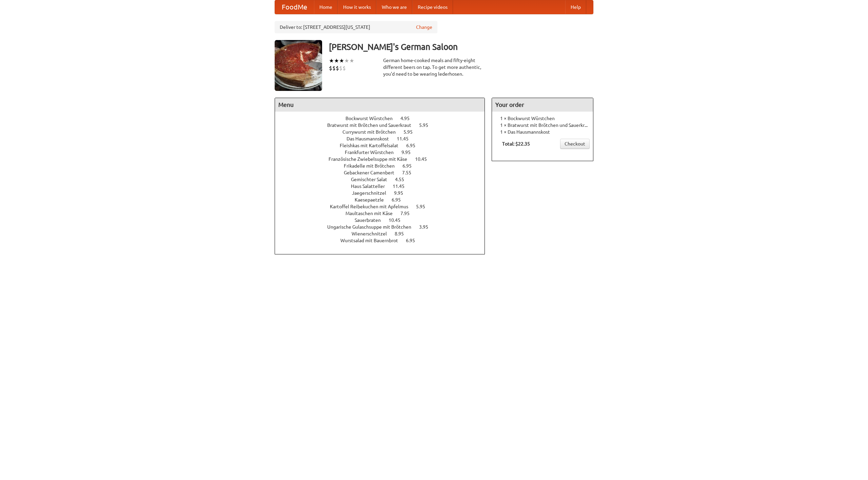  What do you see at coordinates (326, 7) in the screenshot?
I see `a: Home` at bounding box center [326, 7].